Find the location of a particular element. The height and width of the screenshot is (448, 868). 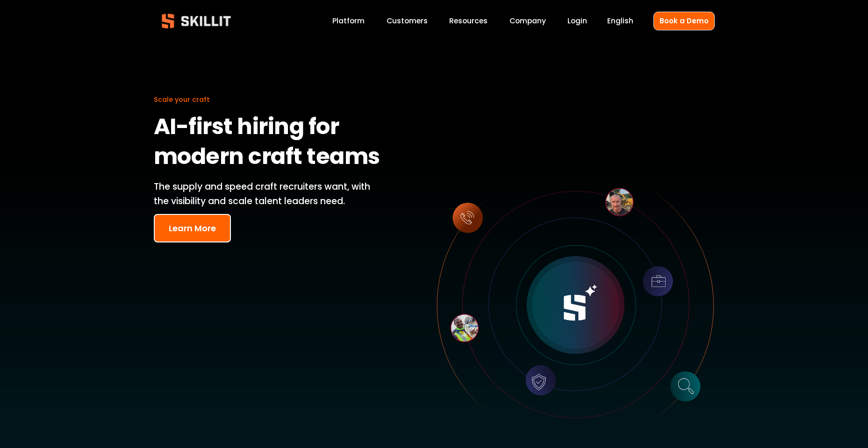

a: Platform is located at coordinates (348, 21).